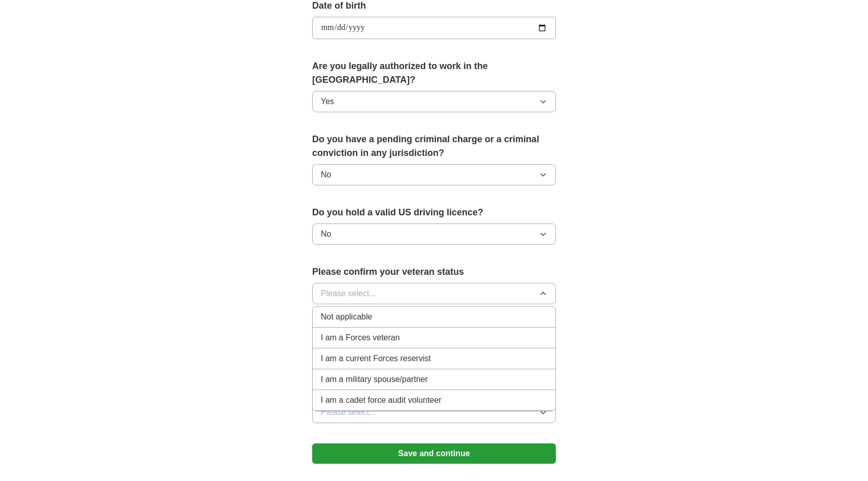 Image resolution: width=868 pixels, height=481 pixels. Describe the element at coordinates (361, 338) in the screenshot. I see `span: I am a Forces veteran` at that location.